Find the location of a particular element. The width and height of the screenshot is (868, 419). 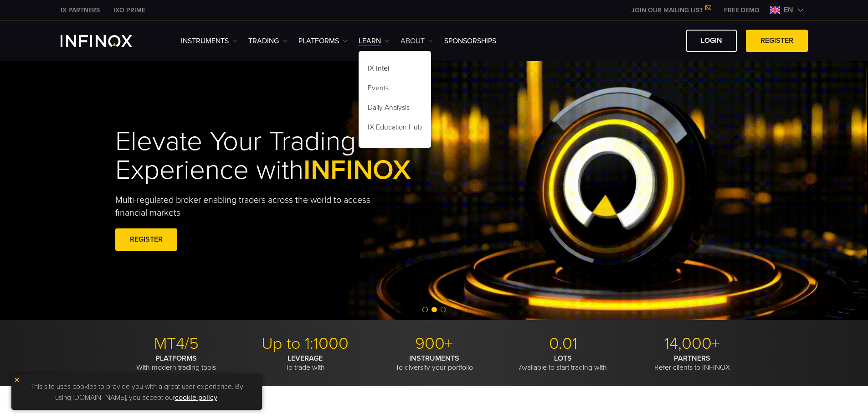

p: To diversify your portfolio is located at coordinates (434, 363).